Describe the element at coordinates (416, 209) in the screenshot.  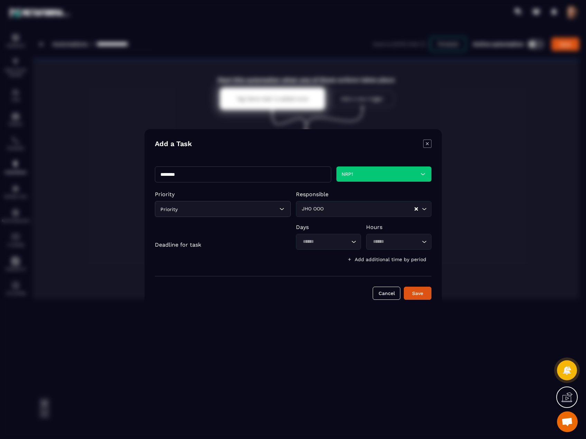
I see `button: Clear Selected` at that location.